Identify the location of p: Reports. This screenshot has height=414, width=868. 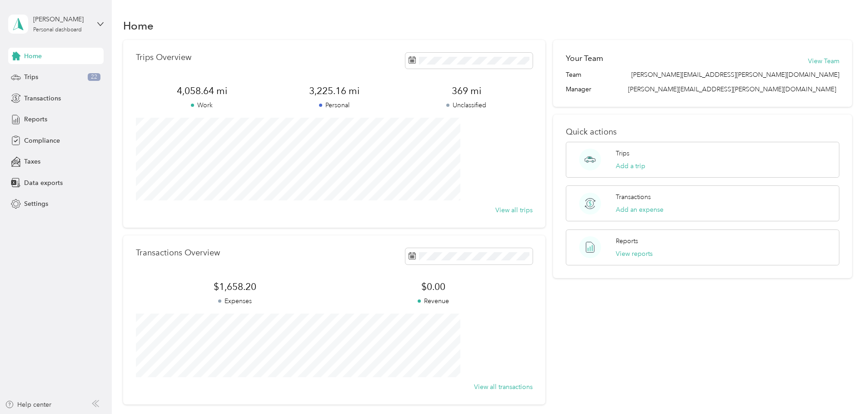
(627, 241).